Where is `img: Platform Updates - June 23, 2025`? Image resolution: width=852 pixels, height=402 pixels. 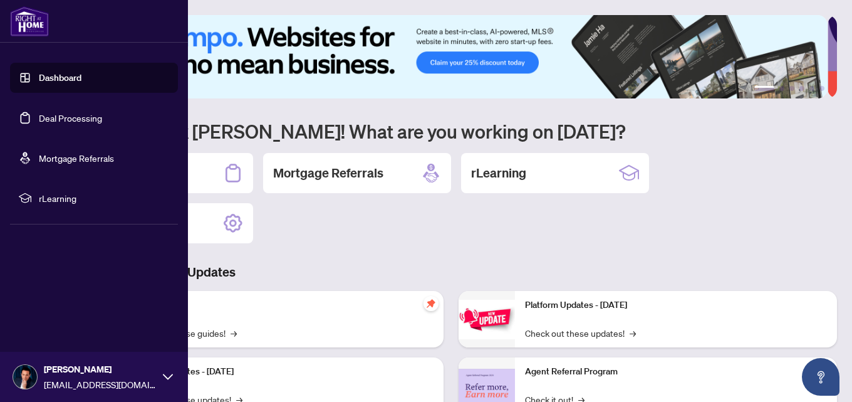
img: Platform Updates - June 23, 2025 is located at coordinates (487, 319).